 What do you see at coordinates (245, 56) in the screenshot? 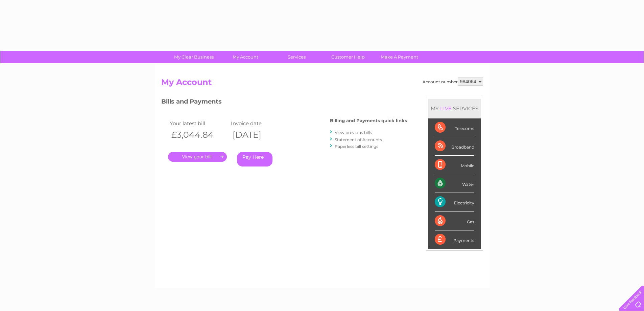
I see `a: My Account` at bounding box center [245, 56].